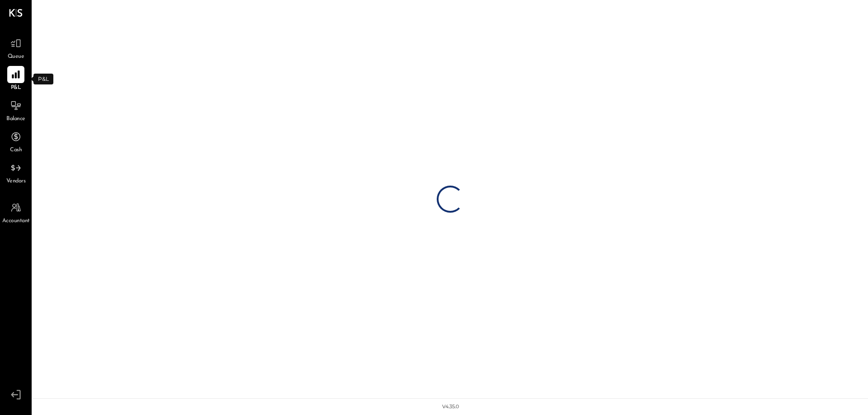  Describe the element at coordinates (15, 213) in the screenshot. I see `a: Accountant` at that location.